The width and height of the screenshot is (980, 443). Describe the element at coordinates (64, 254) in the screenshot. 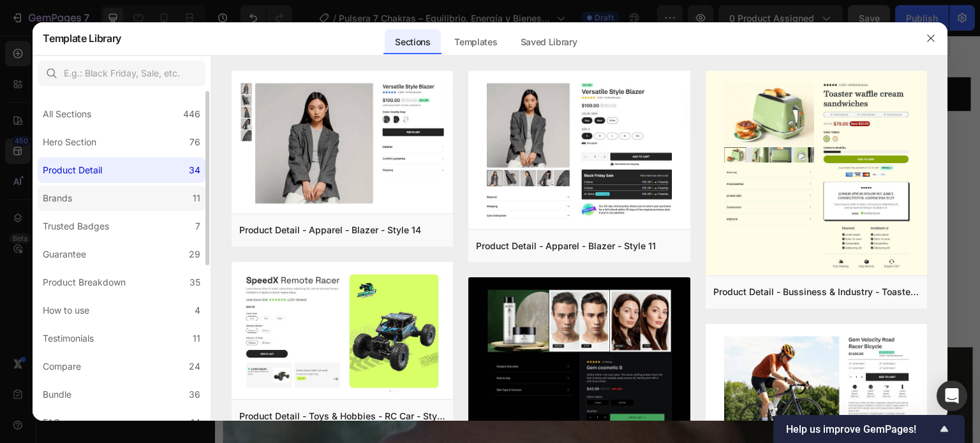

I see `div: Guarantee` at that location.